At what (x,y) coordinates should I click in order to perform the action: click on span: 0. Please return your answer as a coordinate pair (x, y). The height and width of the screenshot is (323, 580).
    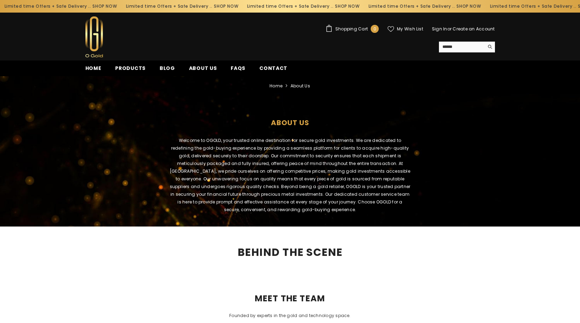
    Looking at the image, I should click on (375, 29).